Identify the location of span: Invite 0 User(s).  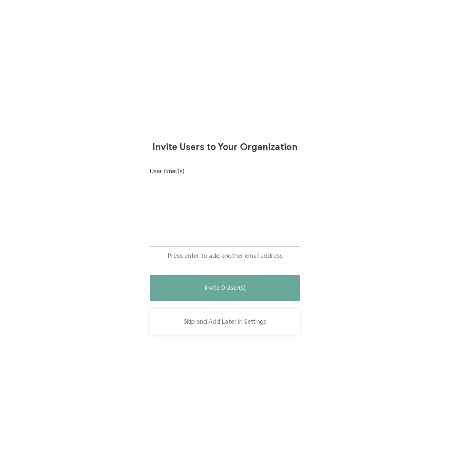
(225, 288).